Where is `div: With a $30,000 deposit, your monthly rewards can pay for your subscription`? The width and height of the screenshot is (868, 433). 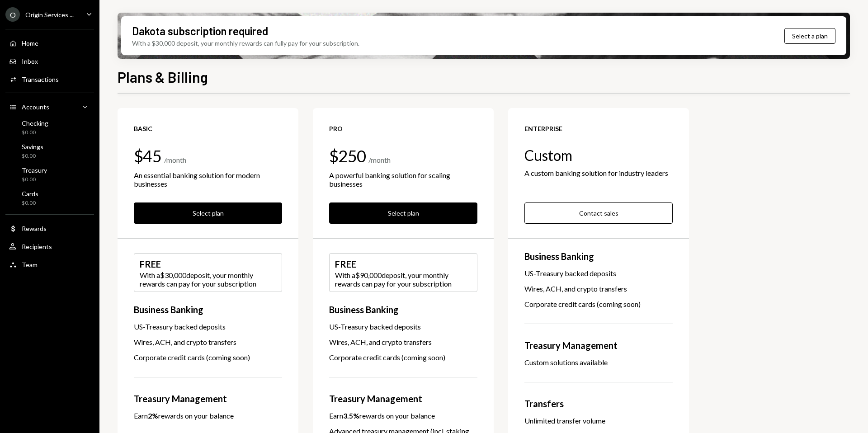
div: With a $30,000 deposit, your monthly rewards can pay for your subscription is located at coordinates (208, 279).